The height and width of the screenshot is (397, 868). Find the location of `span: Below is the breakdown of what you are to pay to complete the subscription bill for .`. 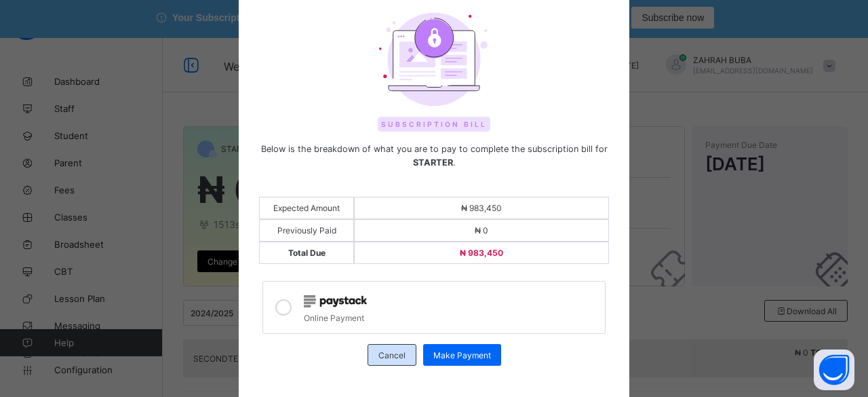

span: Below is the breakdown of what you are to pay to complete the subscription bill for . is located at coordinates (434, 156).